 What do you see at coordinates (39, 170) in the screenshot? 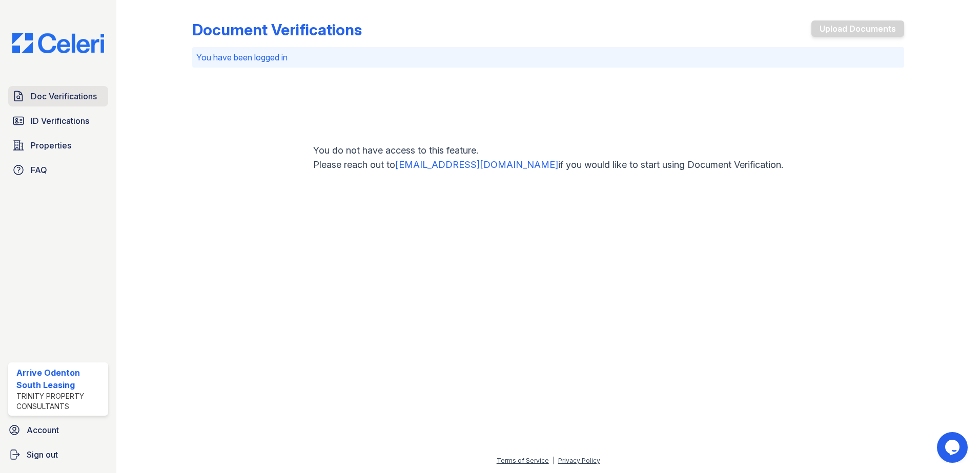
I see `span: FAQ` at bounding box center [39, 170].